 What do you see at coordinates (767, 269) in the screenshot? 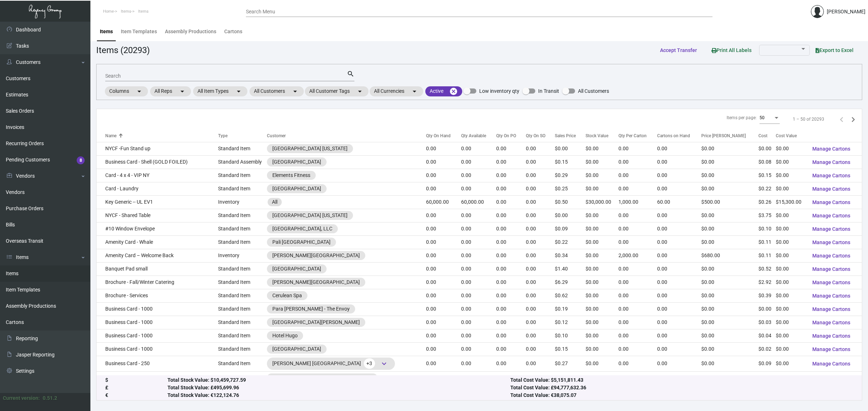
I see `td: $0.52` at bounding box center [767, 269].